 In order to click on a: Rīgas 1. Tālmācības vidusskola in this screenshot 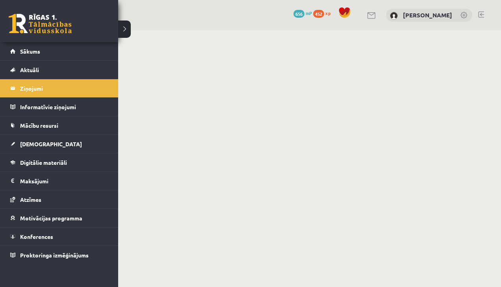, I will do `click(40, 24)`.